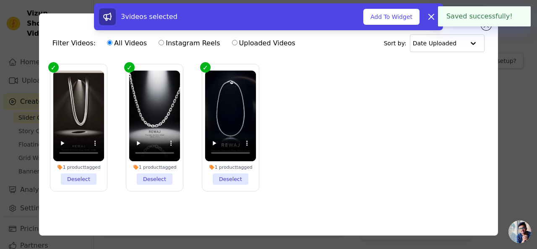 The height and width of the screenshot is (249, 537). Describe the element at coordinates (189, 43) in the screenshot. I see `label: Instagram Reels` at that location.